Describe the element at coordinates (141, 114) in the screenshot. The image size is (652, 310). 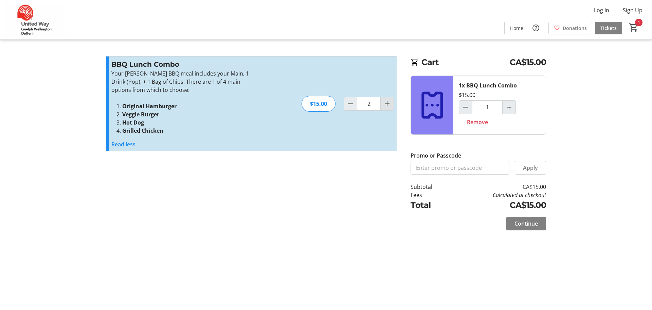
I see `strong: Veggie Burger` at that location.